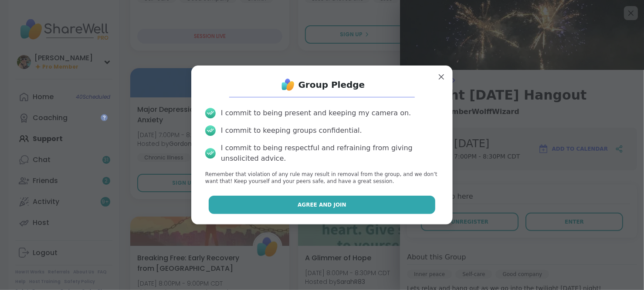  What do you see at coordinates (292, 131) in the screenshot?
I see `div: I commit to keeping groups confidential.` at bounding box center [292, 131].